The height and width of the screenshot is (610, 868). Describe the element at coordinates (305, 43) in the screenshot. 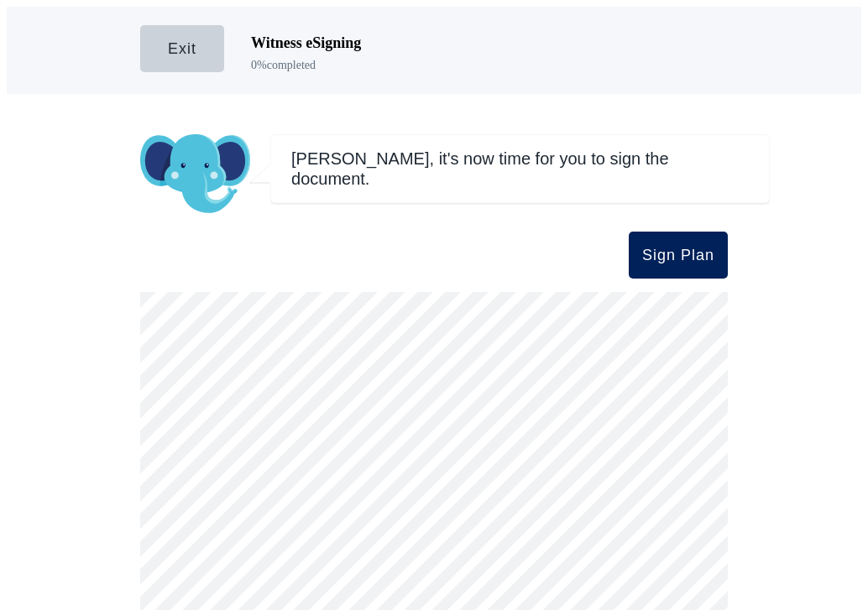

I see `h1: Witness eSigning` at that location.